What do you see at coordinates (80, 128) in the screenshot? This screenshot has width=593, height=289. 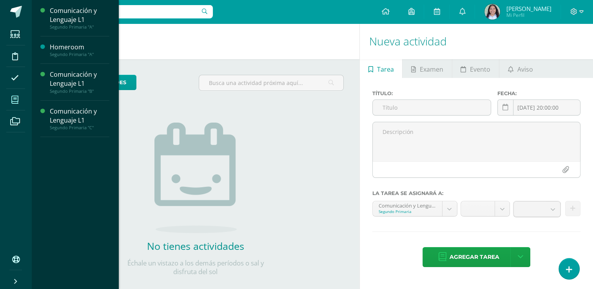 I see `div: Segundo Primaria "C"` at bounding box center [80, 128].